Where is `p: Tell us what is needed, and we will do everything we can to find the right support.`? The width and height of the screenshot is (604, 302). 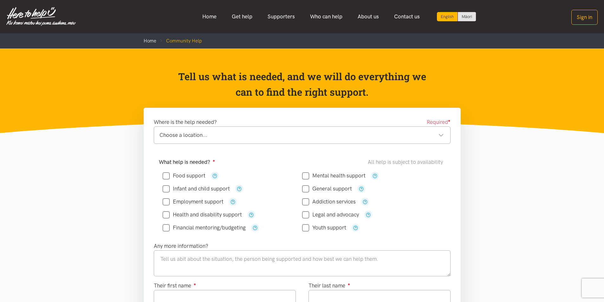 p: Tell us what is needed, and we will do everything we can to find the right support. is located at coordinates (302, 84).